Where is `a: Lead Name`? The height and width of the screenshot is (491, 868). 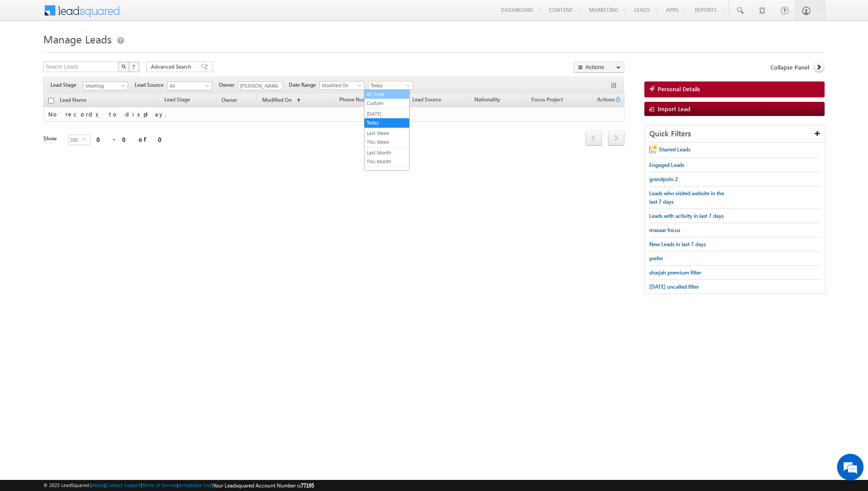
a: Lead Name is located at coordinates (73, 100).